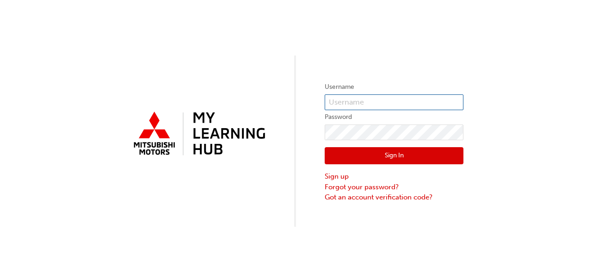 The height and width of the screenshot is (255, 592). What do you see at coordinates (394, 87) in the screenshot?
I see `label: Username` at bounding box center [394, 87].